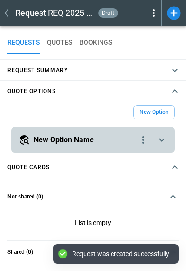 The height and width of the screenshot is (271, 186). I want to click on h1: Request, so click(31, 13).